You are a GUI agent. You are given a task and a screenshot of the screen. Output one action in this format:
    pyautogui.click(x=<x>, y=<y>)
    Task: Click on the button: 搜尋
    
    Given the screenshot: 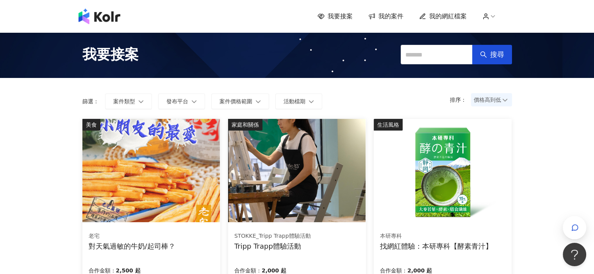 What is the action you would take?
    pyautogui.click(x=492, y=55)
    